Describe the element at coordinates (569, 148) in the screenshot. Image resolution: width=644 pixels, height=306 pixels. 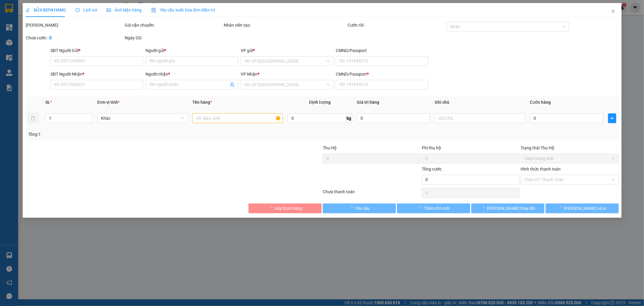
I see `div: Trạng thái Thu Hộ` at that location.